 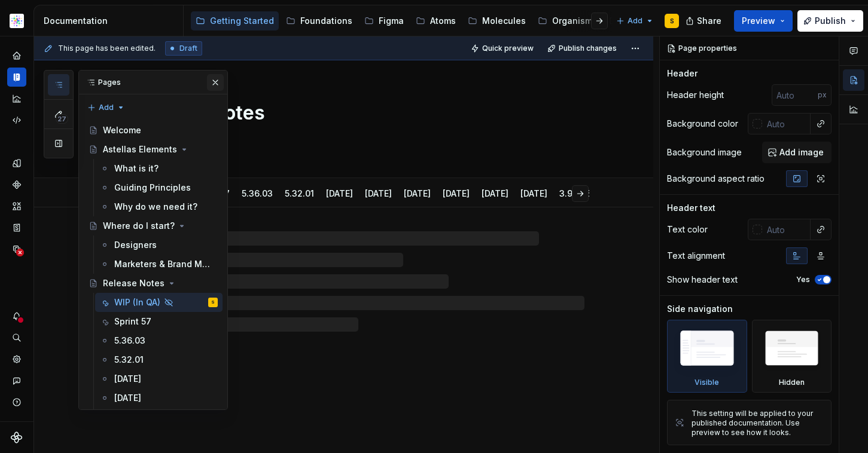 I want to click on a: Atoms, so click(x=435, y=21).